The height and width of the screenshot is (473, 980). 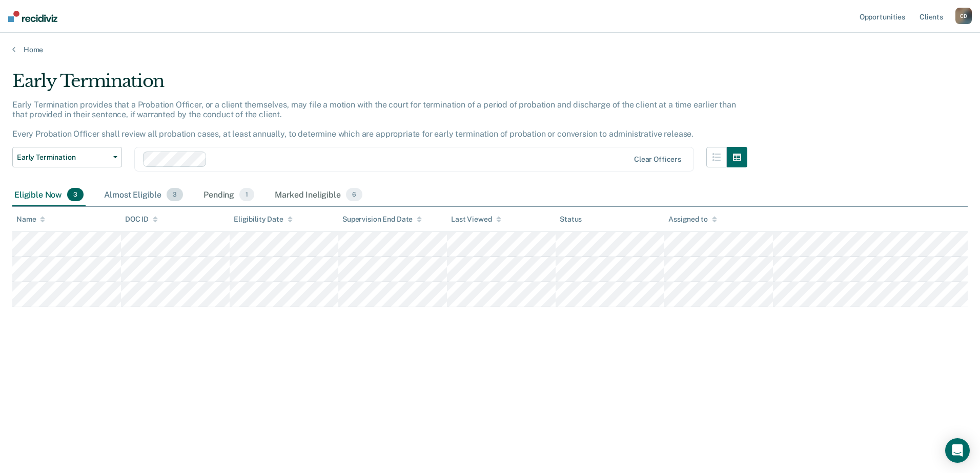 I want to click on button: CD, so click(x=964, y=16).